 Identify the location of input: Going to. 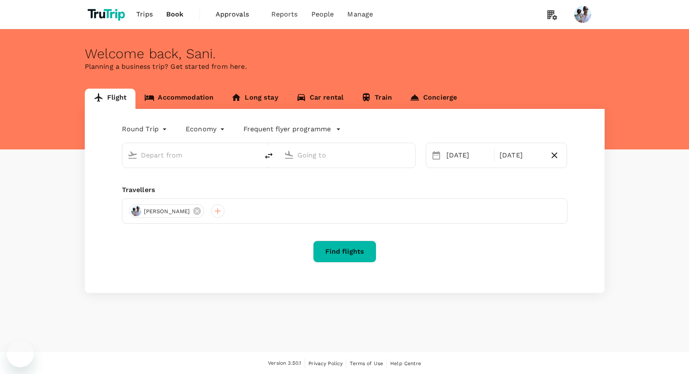
(347, 155).